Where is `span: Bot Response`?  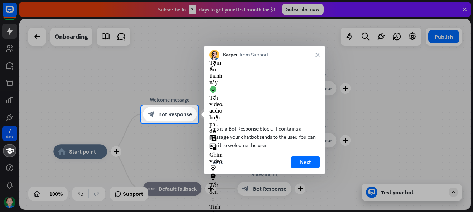 span: Bot Response is located at coordinates (175, 114).